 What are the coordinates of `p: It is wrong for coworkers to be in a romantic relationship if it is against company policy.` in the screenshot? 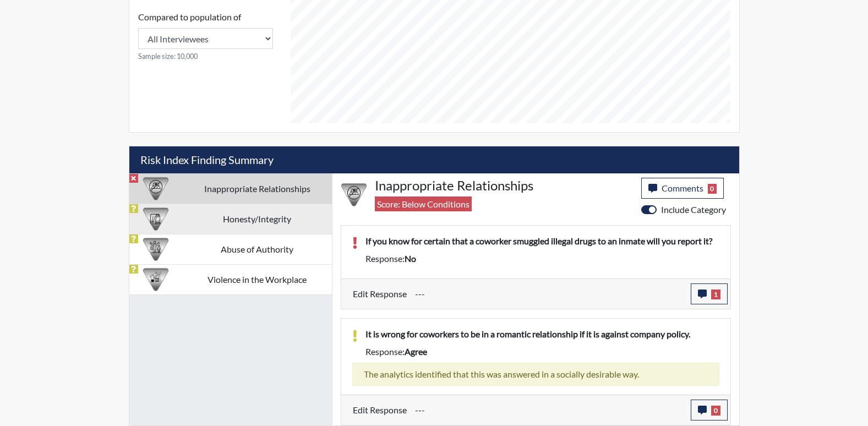 It's located at (542, 334).